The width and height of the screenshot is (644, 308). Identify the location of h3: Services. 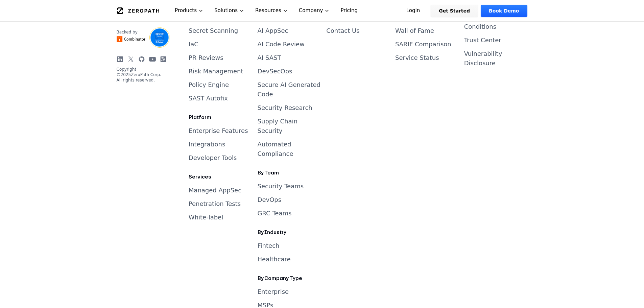
(220, 177).